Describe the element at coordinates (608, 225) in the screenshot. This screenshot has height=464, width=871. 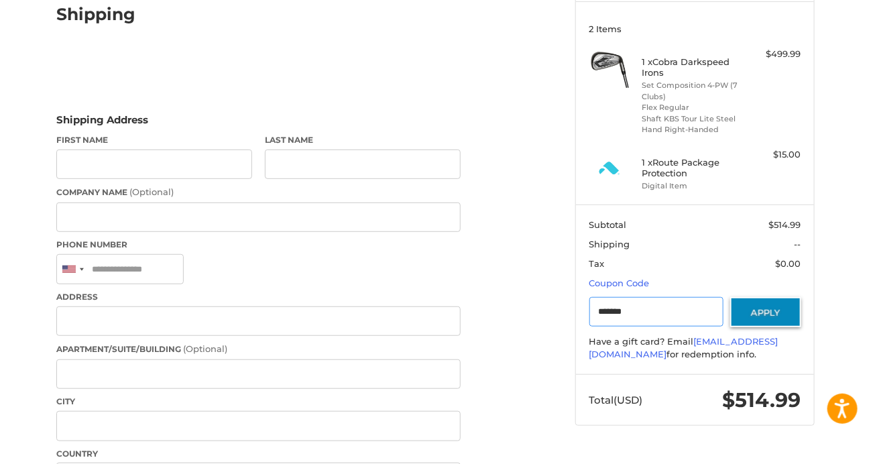
I see `span: Subtotal` at that location.